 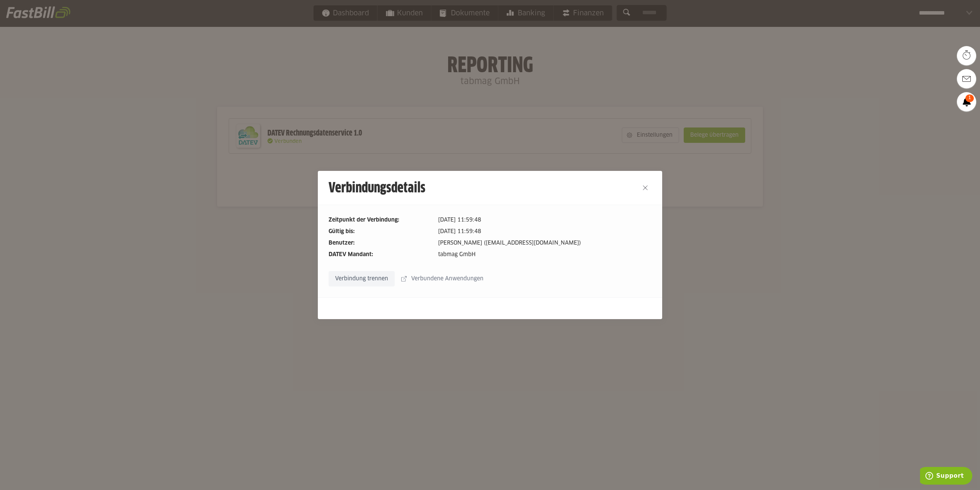 What do you see at coordinates (380, 243) in the screenshot?
I see `dt: Benutzer:` at bounding box center [380, 243].